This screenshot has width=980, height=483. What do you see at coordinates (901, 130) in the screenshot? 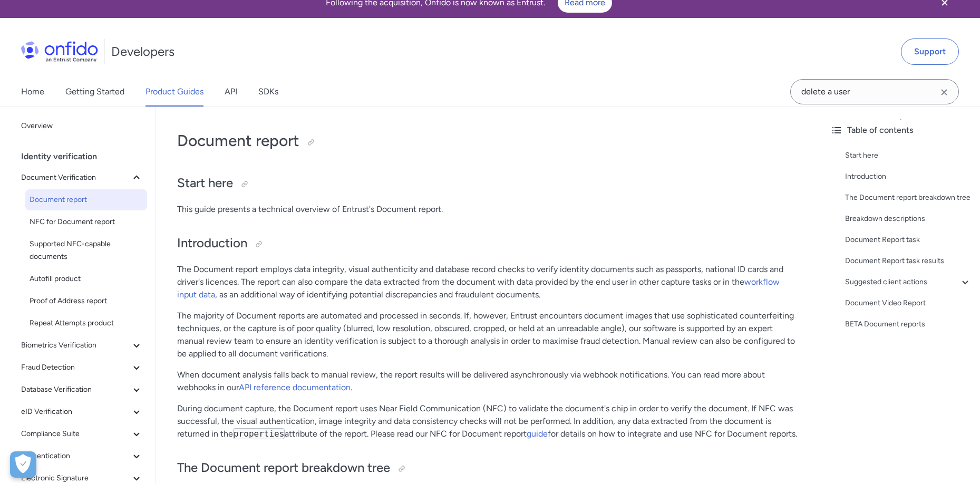
I see `div: Table of contents` at bounding box center [901, 130].